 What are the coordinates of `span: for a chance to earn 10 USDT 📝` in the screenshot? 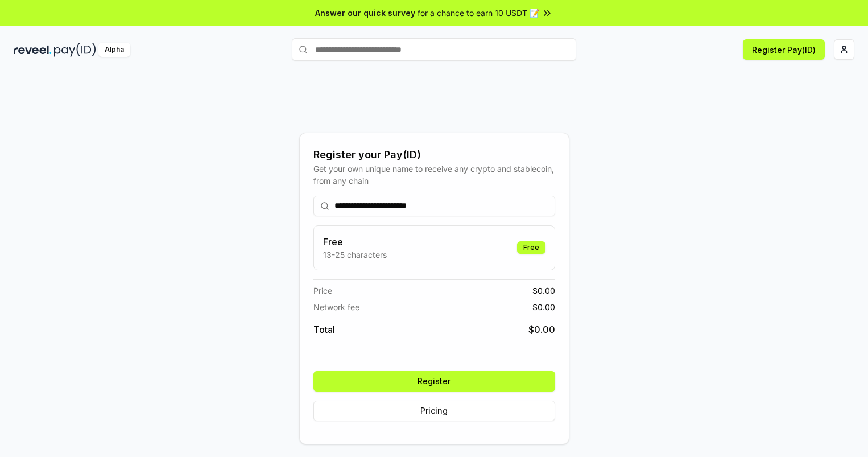 It's located at (478, 12).